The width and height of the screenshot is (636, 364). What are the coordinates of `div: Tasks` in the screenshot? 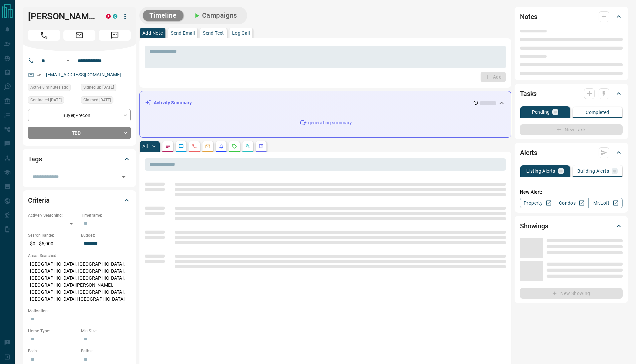 It's located at (571, 94).